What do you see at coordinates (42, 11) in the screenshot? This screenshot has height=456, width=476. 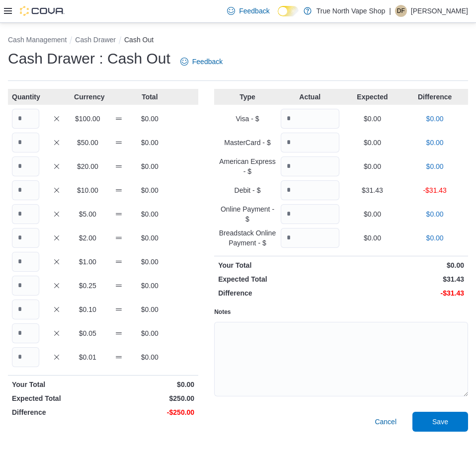 I see `img: Cova` at bounding box center [42, 11].